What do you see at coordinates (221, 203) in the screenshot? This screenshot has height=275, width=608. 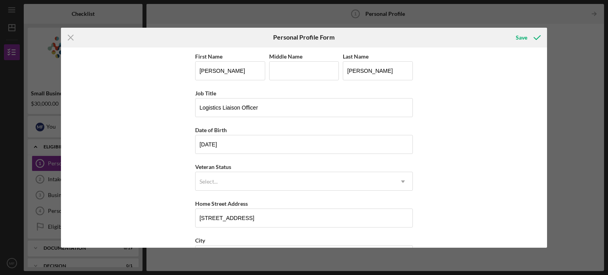 I see `label: Home Street Address` at bounding box center [221, 203].